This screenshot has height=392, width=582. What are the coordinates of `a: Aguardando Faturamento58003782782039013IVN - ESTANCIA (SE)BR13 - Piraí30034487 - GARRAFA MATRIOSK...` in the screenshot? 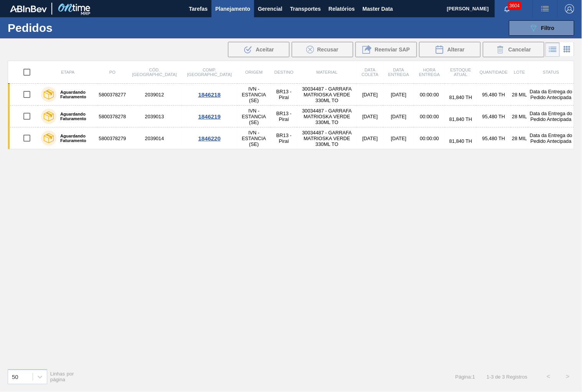 It's located at (291, 117).